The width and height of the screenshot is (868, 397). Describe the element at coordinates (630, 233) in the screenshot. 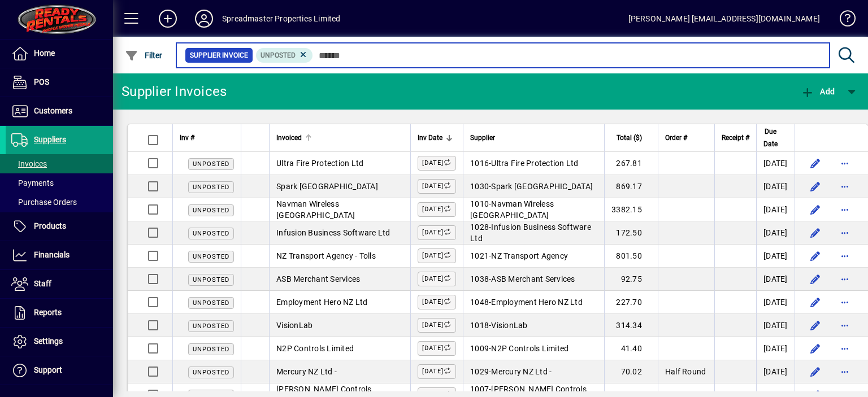

I see `td: 172.50` at that location.